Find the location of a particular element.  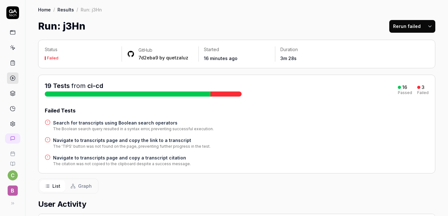

a: Book a call with us is located at coordinates (12, 151).